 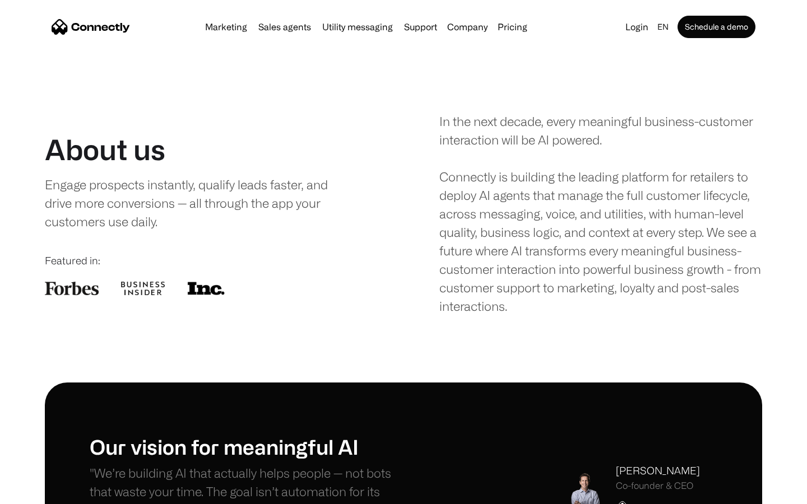 What do you see at coordinates (357, 27) in the screenshot?
I see `a: Utility messaging` at bounding box center [357, 27].